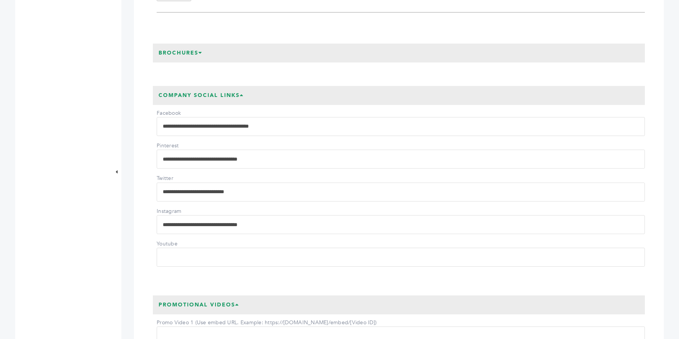 The height and width of the screenshot is (339, 679). I want to click on label: Pinterest, so click(183, 146).